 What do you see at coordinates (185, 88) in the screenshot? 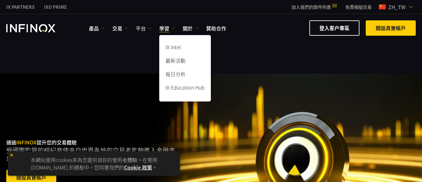
I see `a: IX Education Hub` at bounding box center [185, 88].